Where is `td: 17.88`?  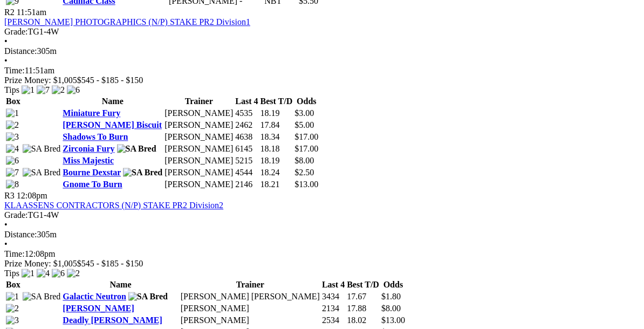
td: 17.88 is located at coordinates (362, 309).